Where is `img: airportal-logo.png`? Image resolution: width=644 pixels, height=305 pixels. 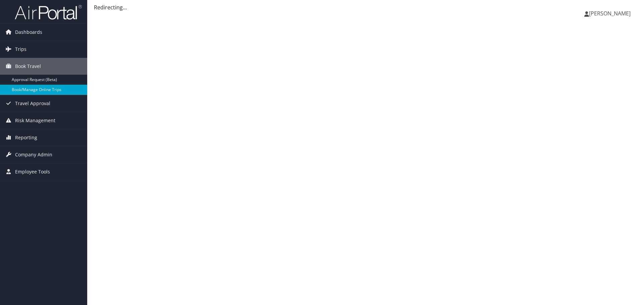 img: airportal-logo.png is located at coordinates (49, 12).